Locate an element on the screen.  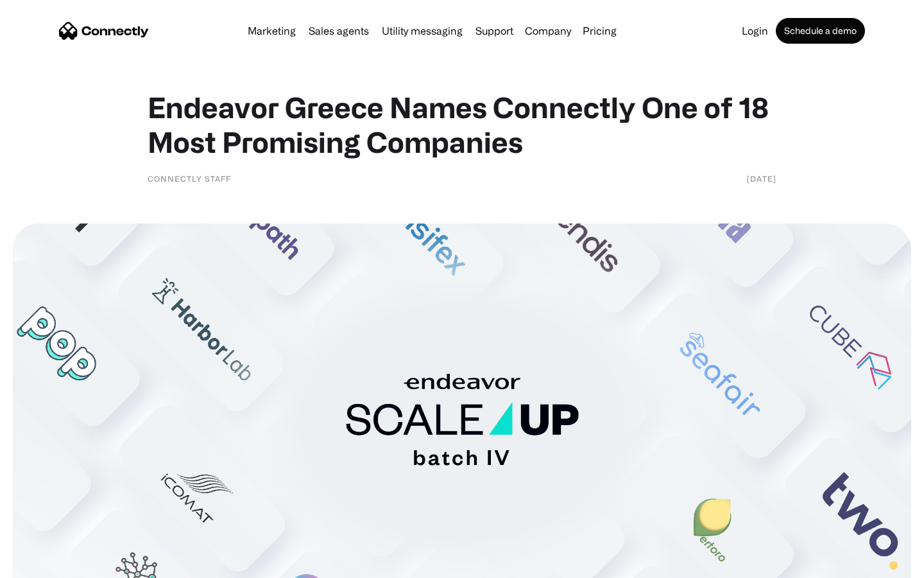
div: Connectly Staff is located at coordinates (189, 178).